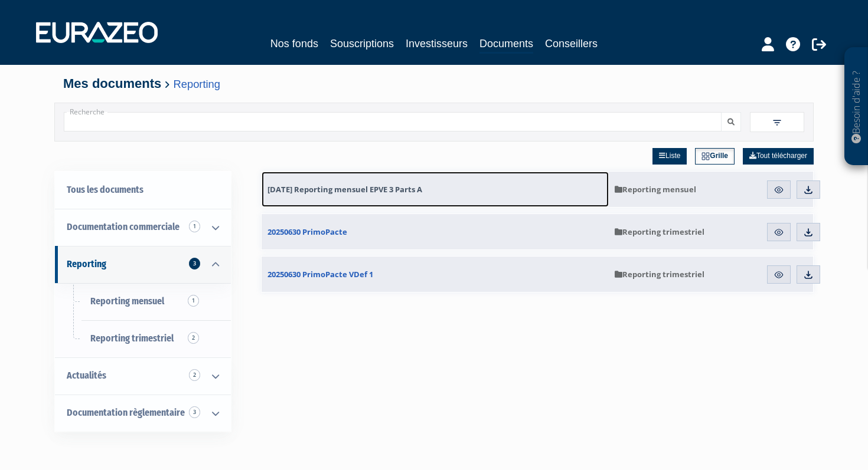 This screenshot has width=868, height=470. I want to click on a: Reporting trimestriel2, so click(143, 338).